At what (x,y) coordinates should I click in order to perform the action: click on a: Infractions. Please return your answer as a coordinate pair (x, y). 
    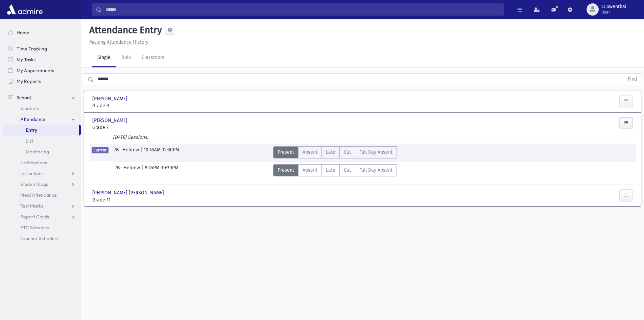
    Looking at the image, I should click on (42, 173).